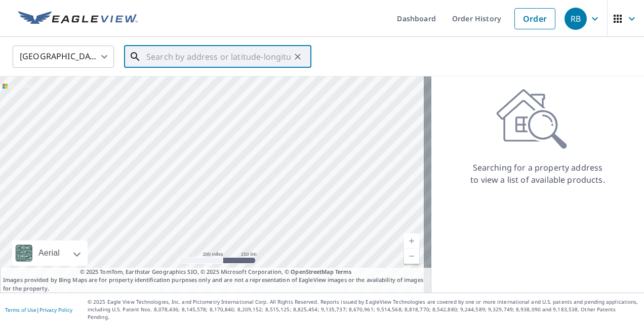 This screenshot has height=326, width=644. Describe the element at coordinates (363, 310) in the screenshot. I see `p: © 2025 Eagle View Technologies, Inc. and Pictometry International Corp. All Rights Reserved. Repo...` at that location.